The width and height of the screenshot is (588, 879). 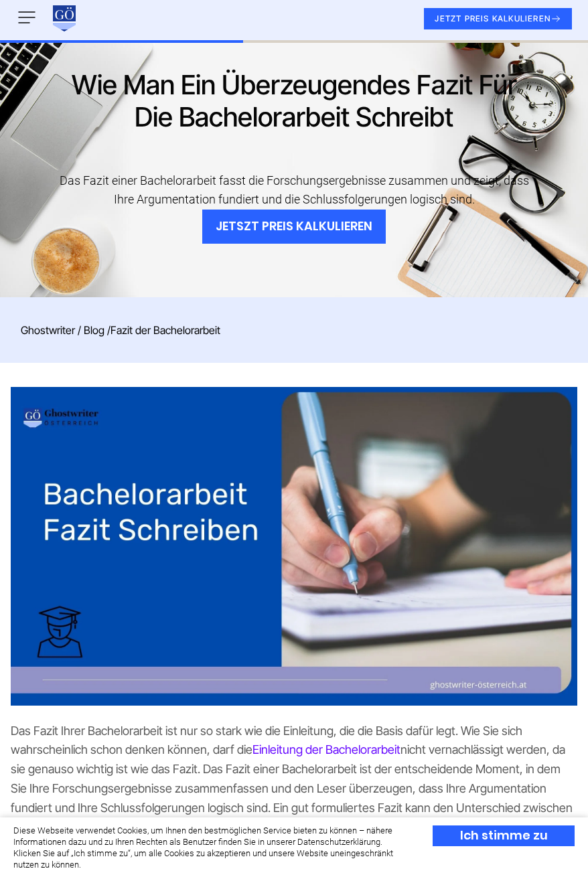 What do you see at coordinates (503, 835) in the screenshot?
I see `div: Ich stimme zu` at bounding box center [503, 835].